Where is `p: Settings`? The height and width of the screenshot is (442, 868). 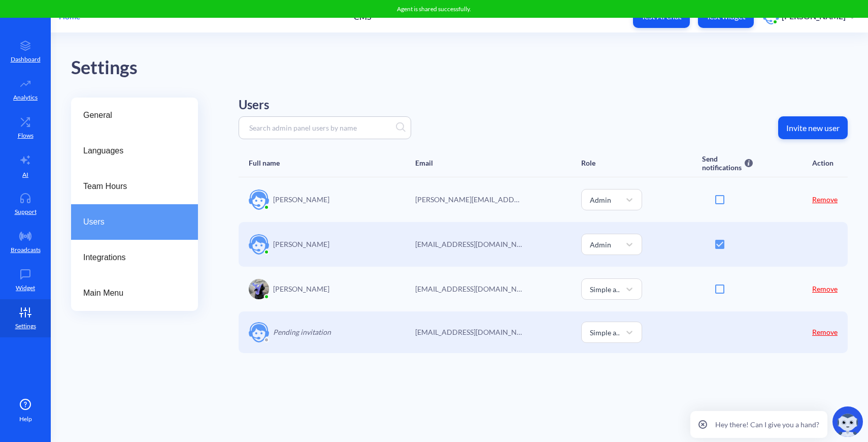 p: Settings is located at coordinates (26, 326).